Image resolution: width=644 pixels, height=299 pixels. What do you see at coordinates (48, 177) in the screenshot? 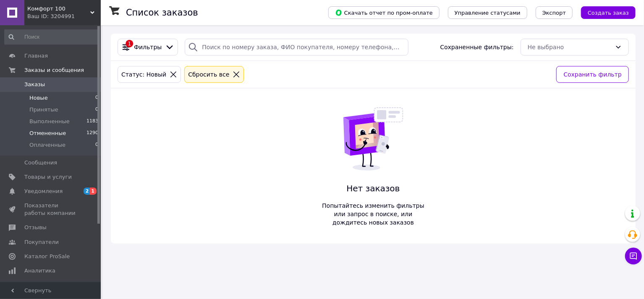
I see `span: Товары и услуги` at bounding box center [48, 177].